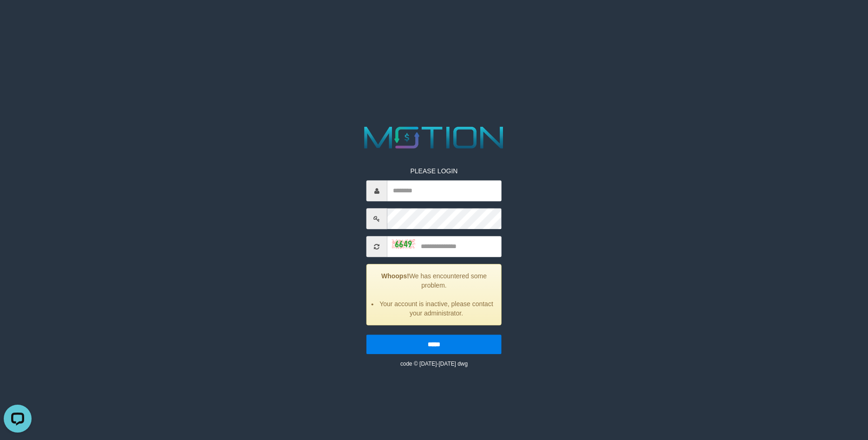 Image resolution: width=868 pixels, height=440 pixels. What do you see at coordinates (434, 295) in the screenshot?
I see `div: We has encountered some problem.` at bounding box center [434, 295].